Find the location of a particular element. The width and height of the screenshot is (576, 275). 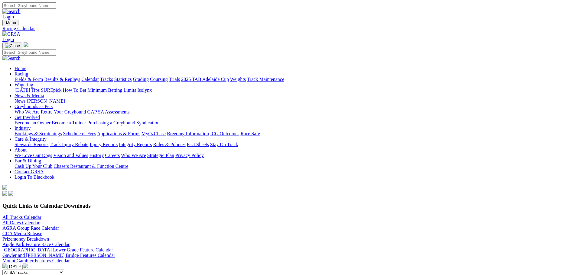

a: Minimum Betting Limits is located at coordinates (111, 90).